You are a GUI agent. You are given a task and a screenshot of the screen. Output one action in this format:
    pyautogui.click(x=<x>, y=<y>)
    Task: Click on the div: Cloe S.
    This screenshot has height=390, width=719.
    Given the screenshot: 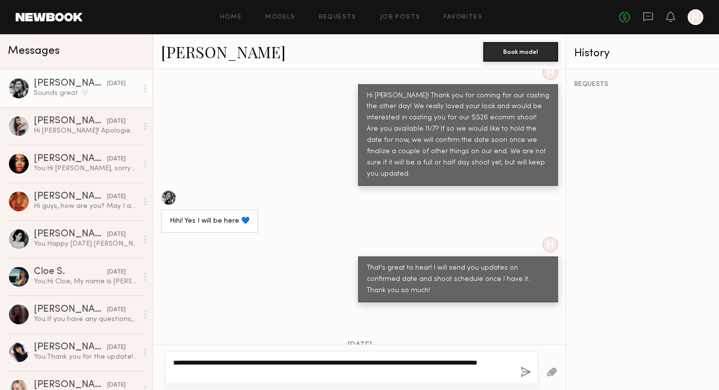 What is the action you would take?
    pyautogui.click(x=70, y=272)
    